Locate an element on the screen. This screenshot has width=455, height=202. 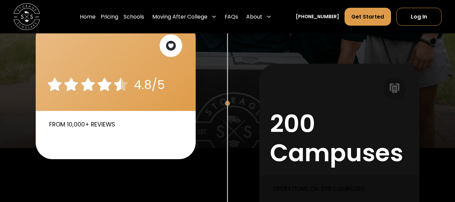
img: Storage Scholars main logo is located at coordinates (27, 17).